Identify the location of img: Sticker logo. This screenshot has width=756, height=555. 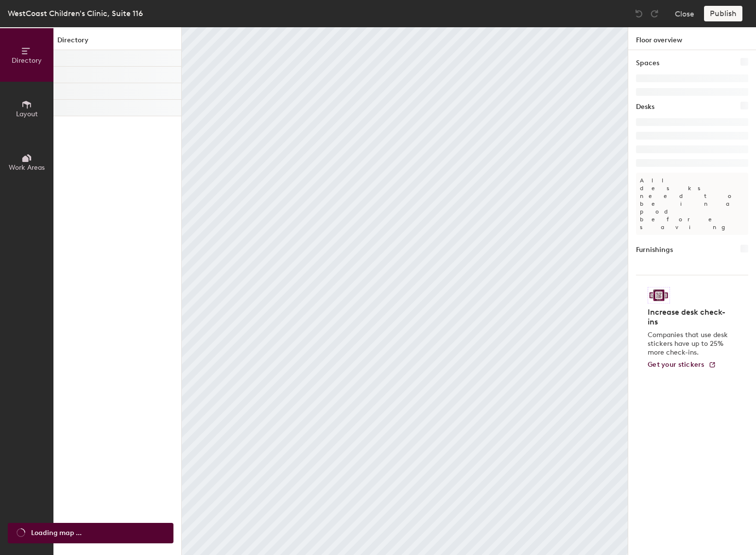
(659, 295).